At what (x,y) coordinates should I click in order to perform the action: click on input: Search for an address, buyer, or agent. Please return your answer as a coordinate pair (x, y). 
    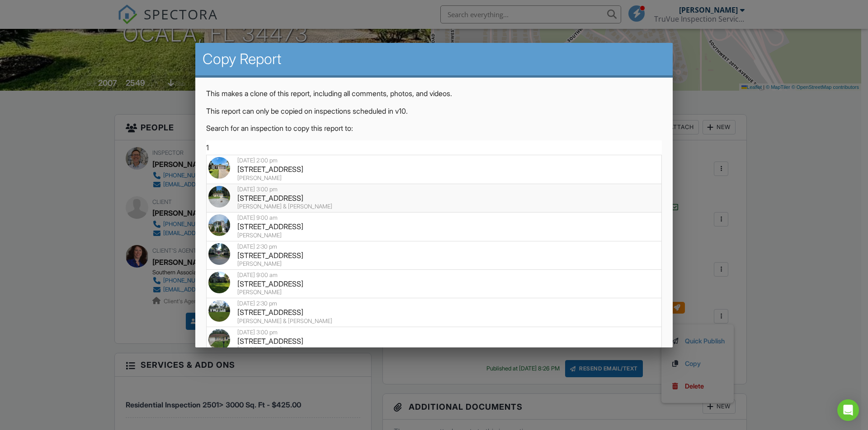
    Looking at the image, I should click on (434, 147).